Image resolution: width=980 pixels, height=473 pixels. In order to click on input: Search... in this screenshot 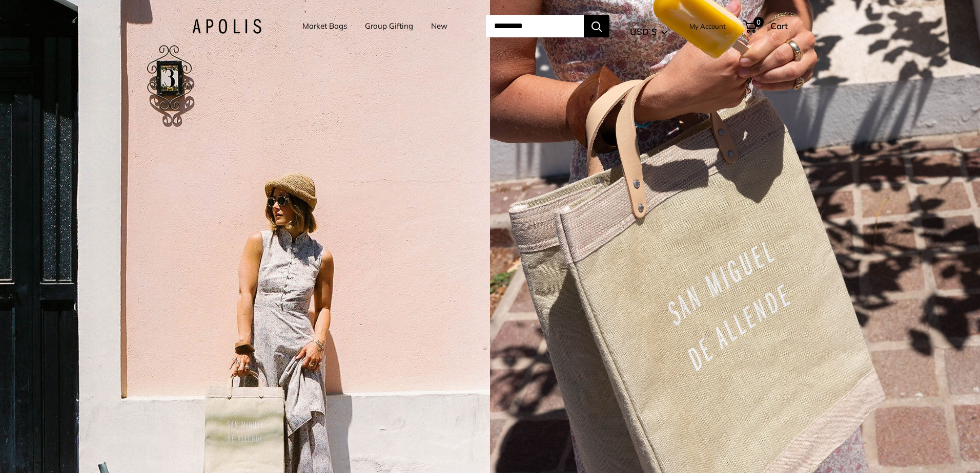, I will do `click(535, 26)`.